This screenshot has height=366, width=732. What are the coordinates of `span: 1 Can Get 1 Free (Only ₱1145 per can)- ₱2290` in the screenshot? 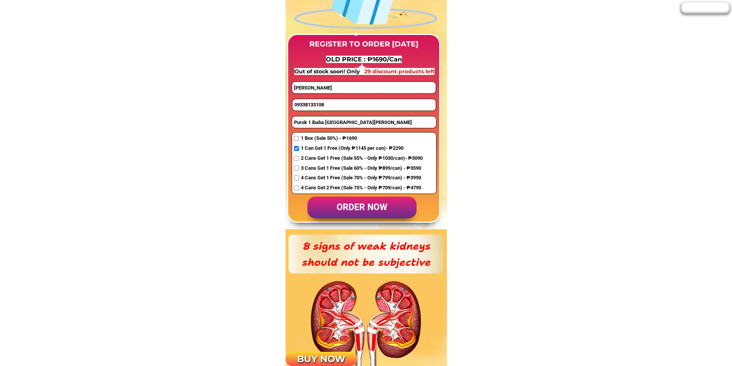 It's located at (362, 148).